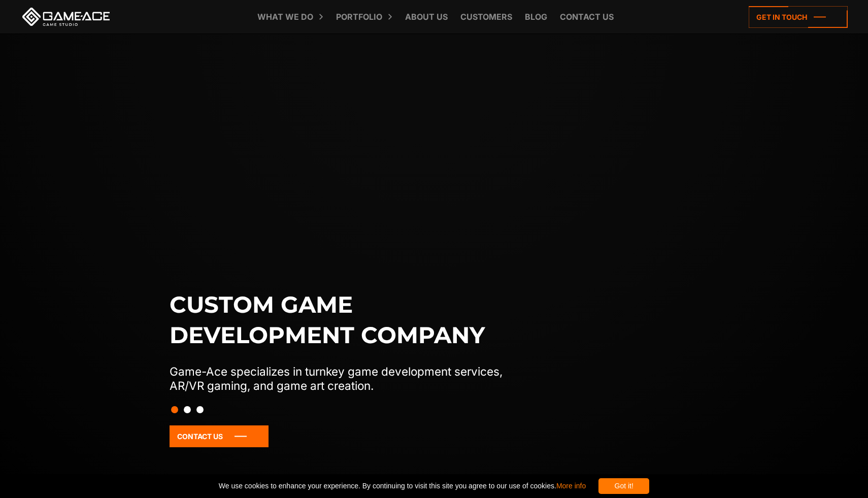 The image size is (868, 498). I want to click on p: Game-Ace specializes in turnkey game development services, AR/VR gaming, and game art creation., so click(346, 379).